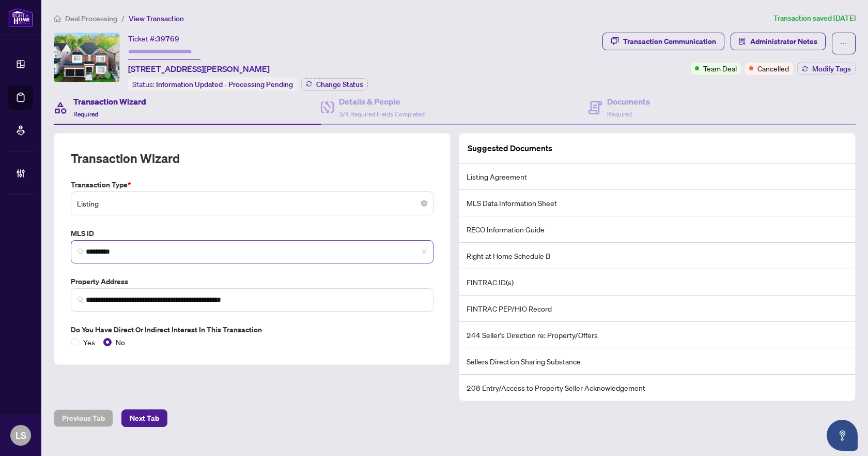  I want to click on span: Deal Processing, so click(91, 19).